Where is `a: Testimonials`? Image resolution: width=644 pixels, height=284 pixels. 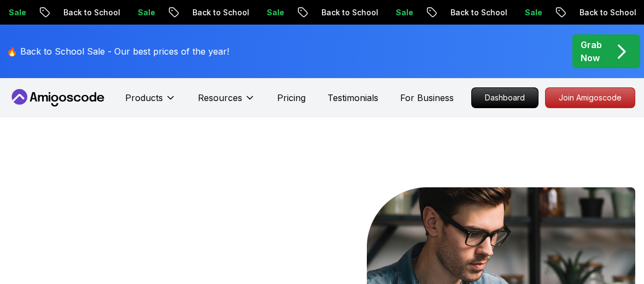 a: Testimonials is located at coordinates (352, 98).